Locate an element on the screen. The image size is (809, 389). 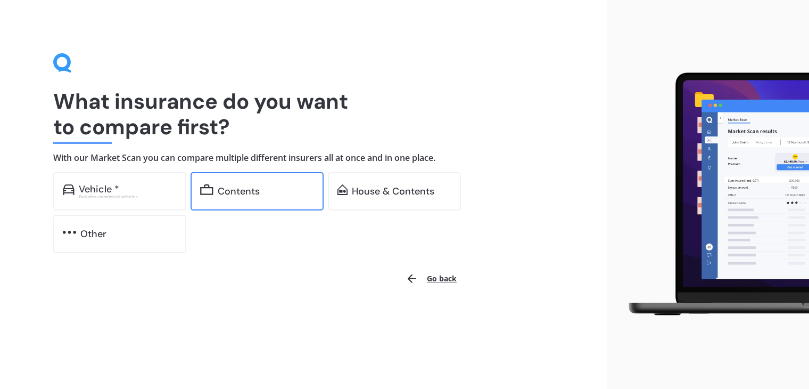
img: laptop.webp is located at coordinates (713, 194).